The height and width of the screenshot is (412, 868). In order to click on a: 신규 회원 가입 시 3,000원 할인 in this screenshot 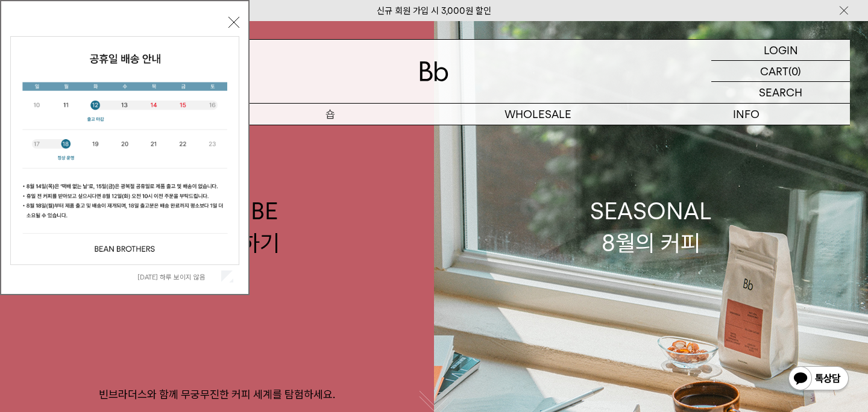, I will do `click(434, 11)`.